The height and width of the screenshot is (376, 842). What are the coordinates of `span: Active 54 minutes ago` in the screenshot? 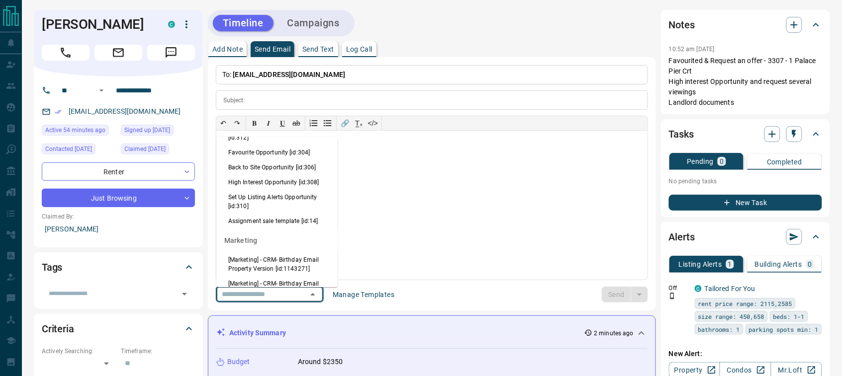 It's located at (75, 130).